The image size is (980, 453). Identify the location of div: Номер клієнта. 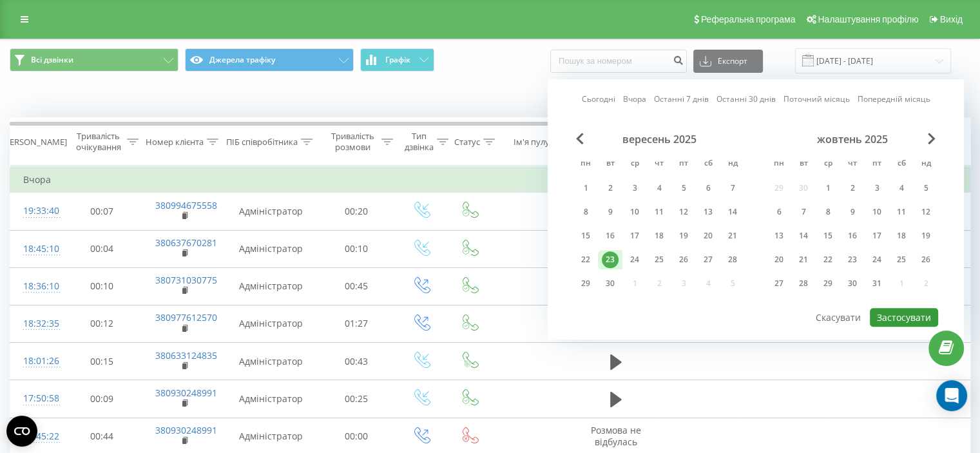
(175, 142).